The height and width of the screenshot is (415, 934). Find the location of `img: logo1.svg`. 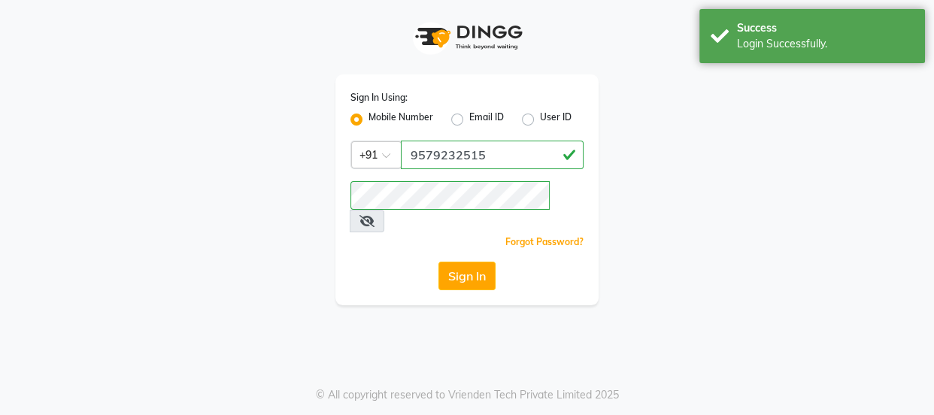

img: logo1.svg is located at coordinates (467, 37).